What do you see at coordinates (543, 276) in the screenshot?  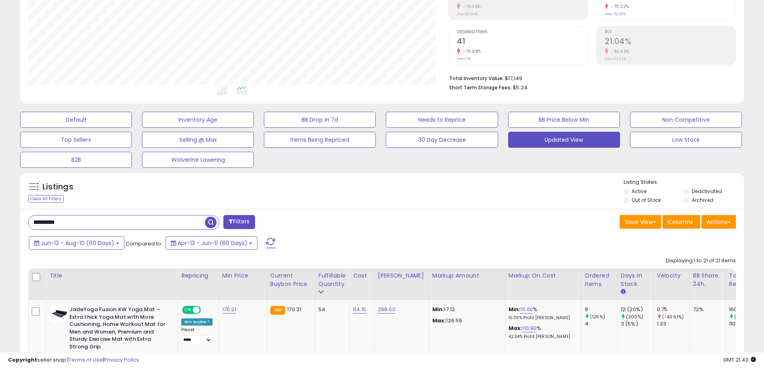 I see `div: Markup on Cost` at bounding box center [543, 276].